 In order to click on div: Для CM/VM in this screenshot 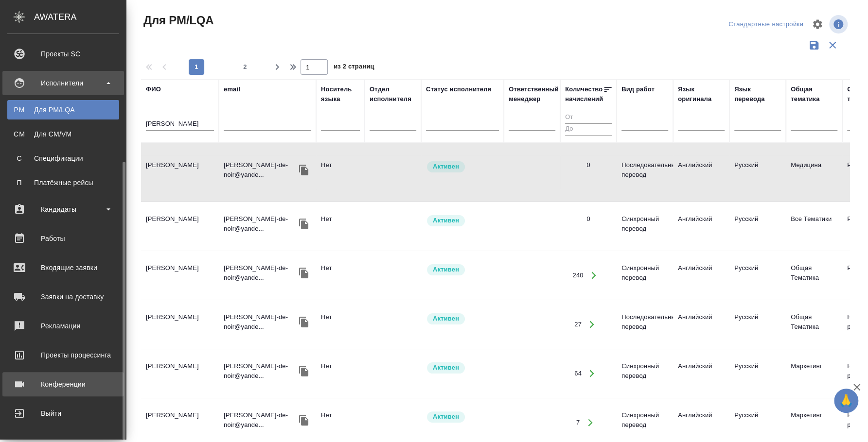, I will do `click(63, 134)`.